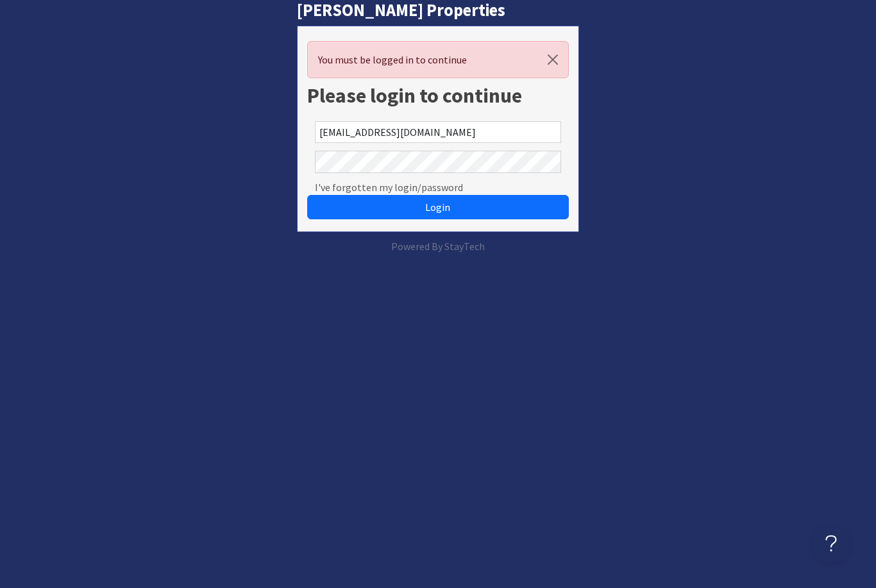 The width and height of the screenshot is (876, 588). I want to click on div: You must be logged in to continue, so click(438, 60).